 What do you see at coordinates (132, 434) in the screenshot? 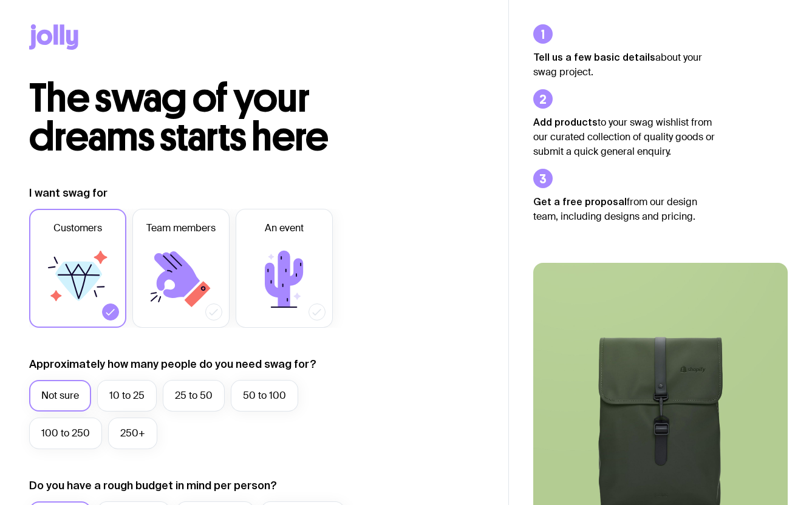
I see `label: 250+` at bounding box center [132, 434].